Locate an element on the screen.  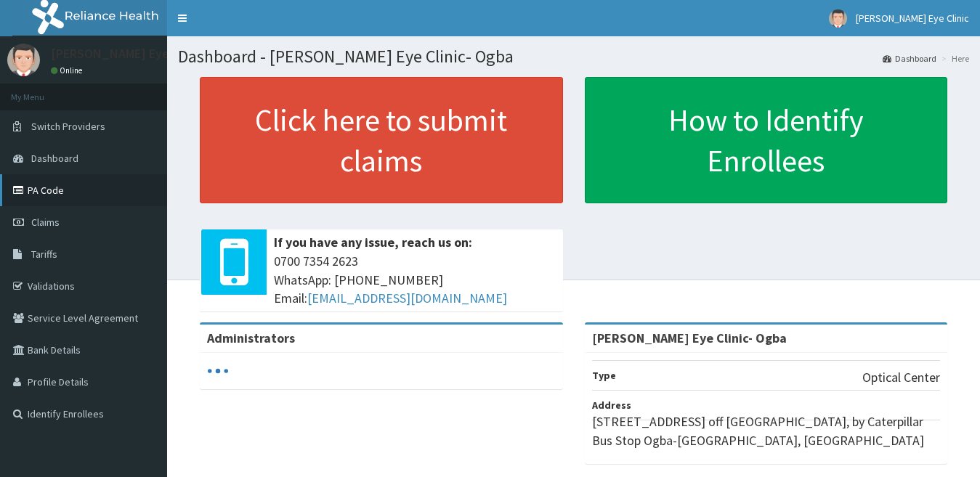
a: Online is located at coordinates (68, 71).